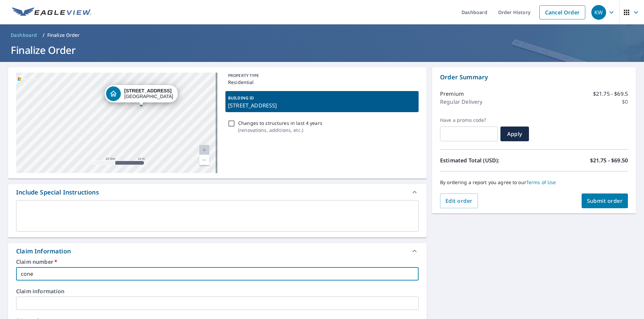  Describe the element at coordinates (459, 201) in the screenshot. I see `span: Edit order` at that location.